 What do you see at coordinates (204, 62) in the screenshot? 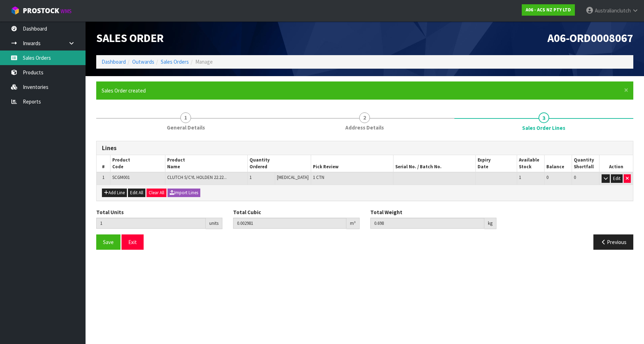
I see `span: Manage` at bounding box center [204, 62].